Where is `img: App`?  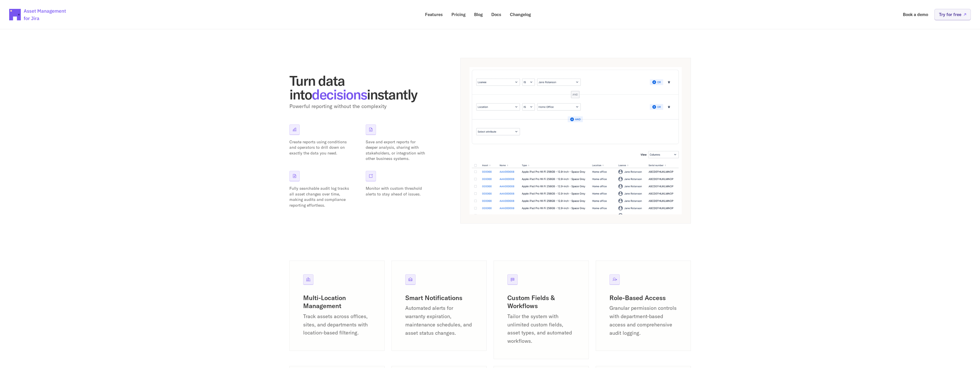
img: App is located at coordinates (576, 141).